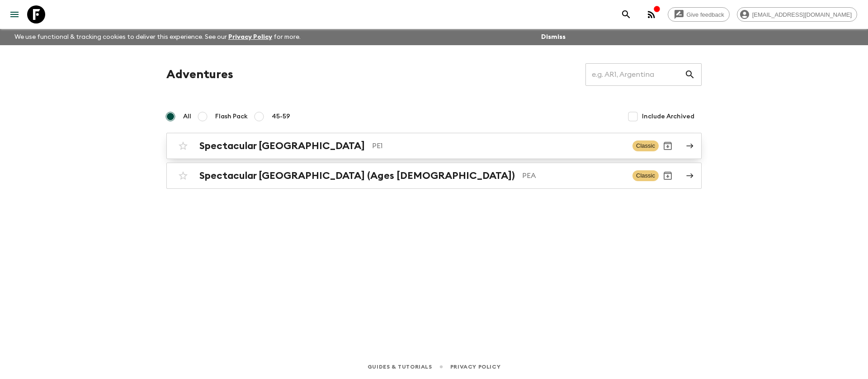  I want to click on span: 45-59, so click(281, 117).